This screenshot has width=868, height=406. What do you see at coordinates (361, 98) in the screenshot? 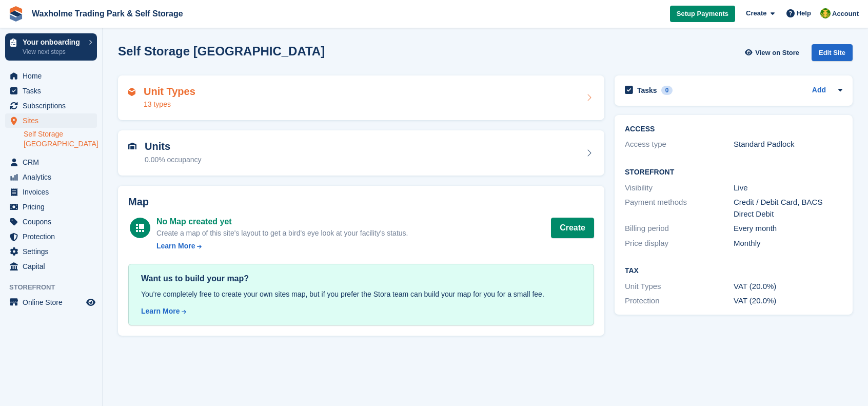
I see `a: Unit Types 13 types` at bounding box center [361, 98].